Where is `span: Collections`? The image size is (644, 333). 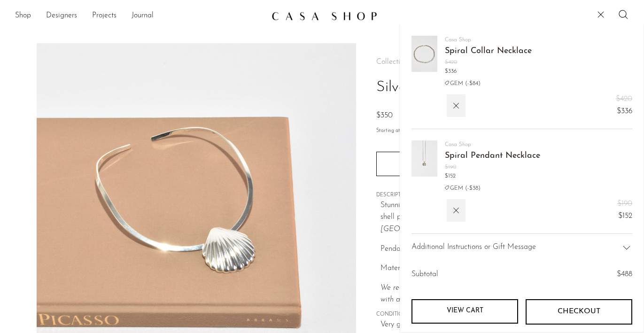
span: Collections is located at coordinates (393, 62).